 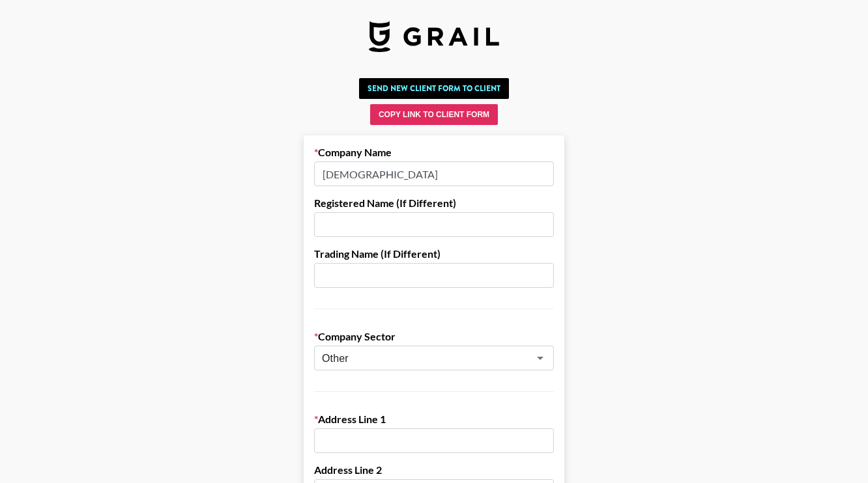 I want to click on label: Address Line 1, so click(x=434, y=420).